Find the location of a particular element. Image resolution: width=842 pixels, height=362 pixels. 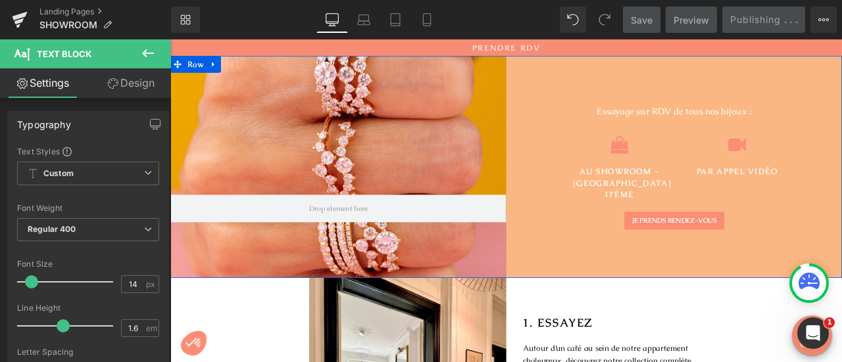

div: Font Weight is located at coordinates (88, 209).